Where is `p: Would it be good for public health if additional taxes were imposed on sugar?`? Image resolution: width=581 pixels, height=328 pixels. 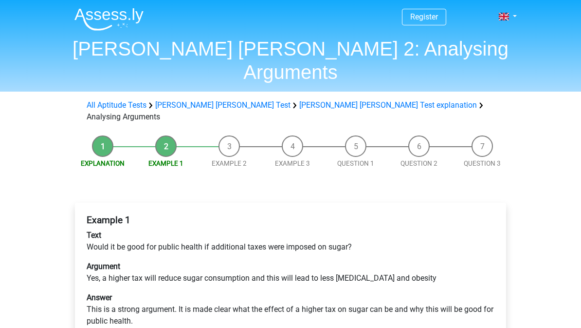 p: Would it be good for public health if additional taxes were imposed on sugar? is located at coordinates (291, 241).